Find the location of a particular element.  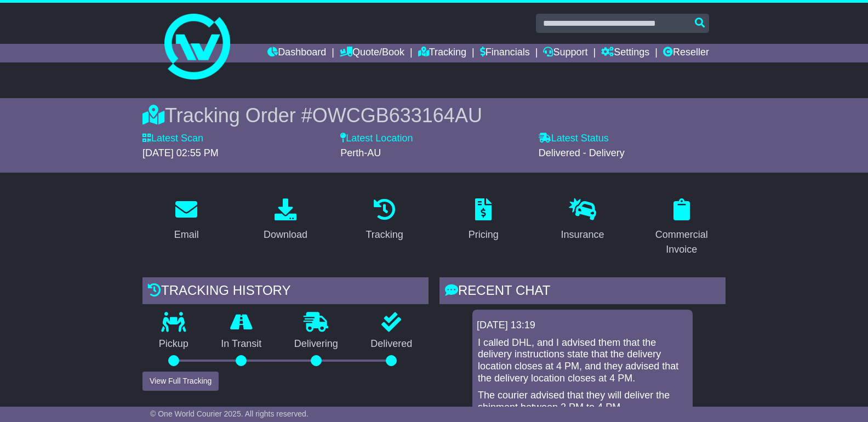

label: Latest Location is located at coordinates (377, 139).